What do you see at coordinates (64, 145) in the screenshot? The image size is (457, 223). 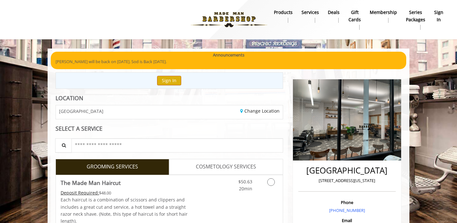 I see `button: Service Search` at bounding box center [64, 145].